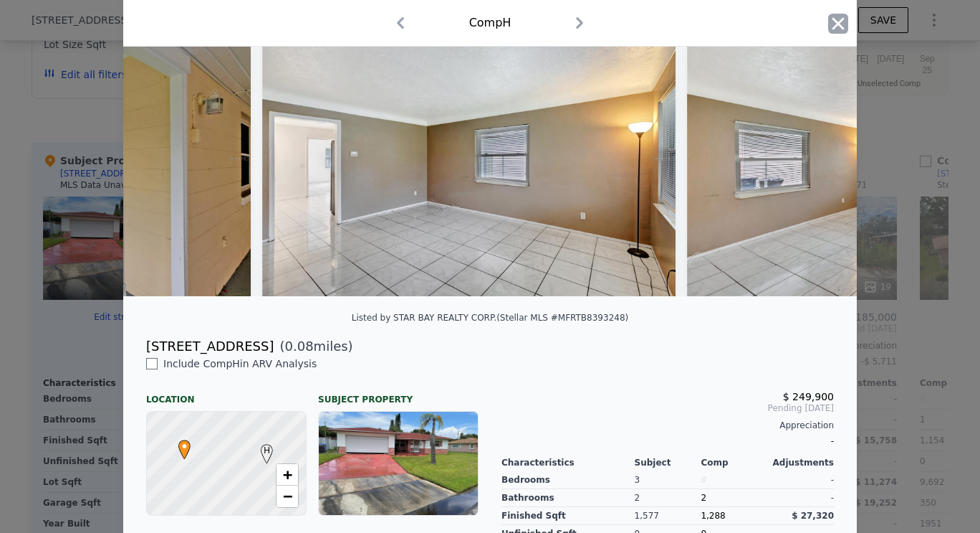 This screenshot has height=533, width=980. Describe the element at coordinates (808, 396) in the screenshot. I see `span: $ 249,900` at that location.